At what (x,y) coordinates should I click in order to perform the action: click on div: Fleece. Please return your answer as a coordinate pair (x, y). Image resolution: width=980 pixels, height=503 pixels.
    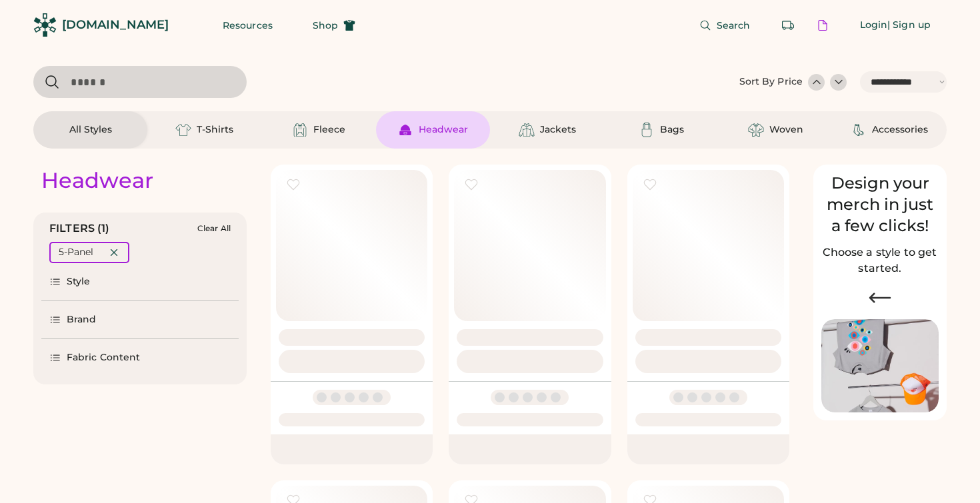
    Looking at the image, I should click on (329, 130).